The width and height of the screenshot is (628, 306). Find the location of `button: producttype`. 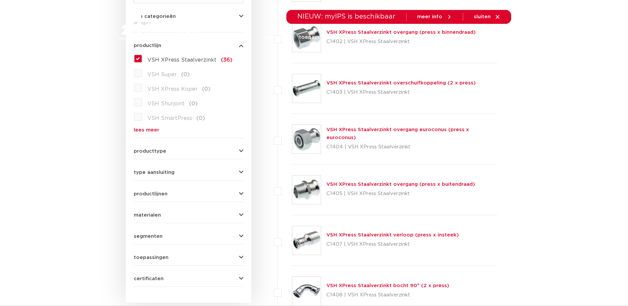

button: producttype is located at coordinates (188, 151).